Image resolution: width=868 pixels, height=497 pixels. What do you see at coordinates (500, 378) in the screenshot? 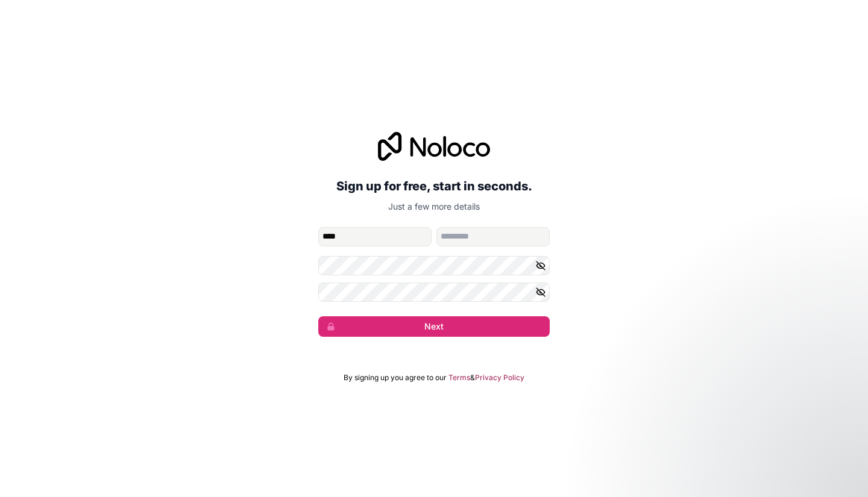
I see `a: Privacy Policy` at bounding box center [500, 378].